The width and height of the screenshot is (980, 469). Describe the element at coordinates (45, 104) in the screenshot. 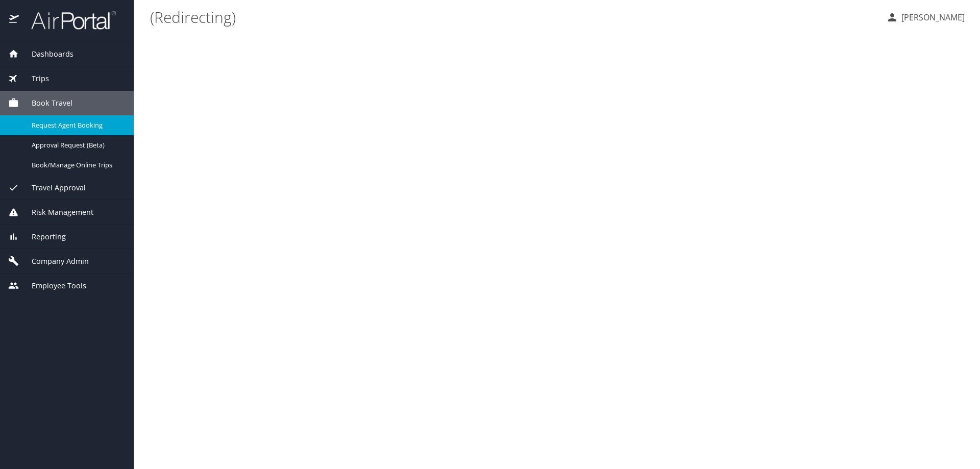

I see `span: Book Travel` at that location.